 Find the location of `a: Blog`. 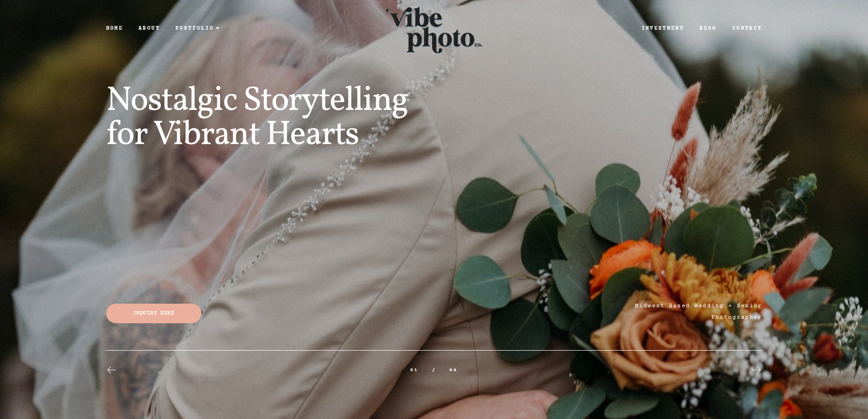

a: Blog is located at coordinates (708, 28).